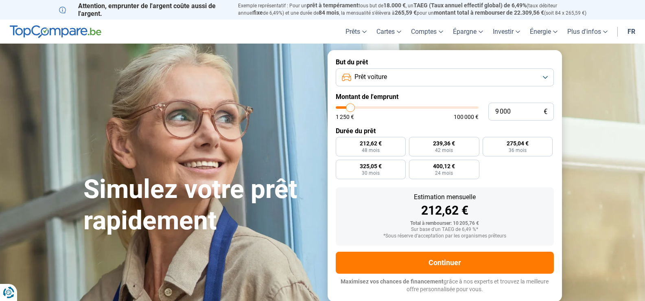 The width and height of the screenshot is (645, 301). Describe the element at coordinates (544, 31) in the screenshot. I see `a: Énergie` at that location.